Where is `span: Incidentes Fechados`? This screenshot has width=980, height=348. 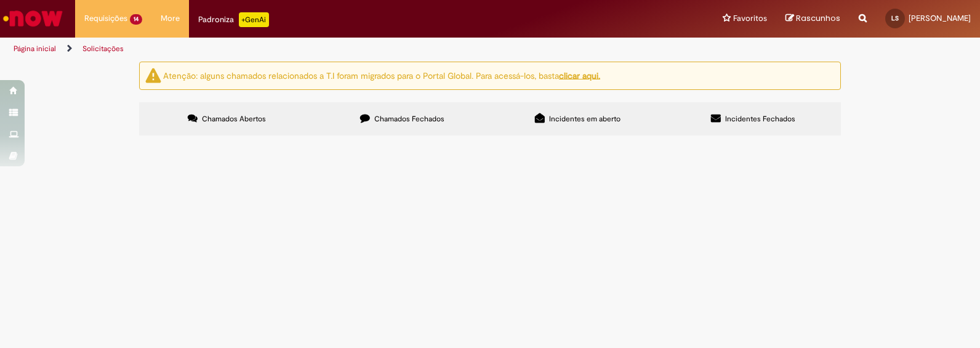
span: Incidentes Fechados is located at coordinates (760, 119).